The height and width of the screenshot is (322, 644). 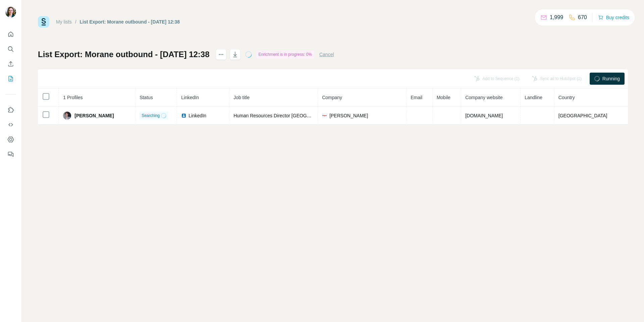 I want to click on img: company-logo, so click(x=325, y=116).